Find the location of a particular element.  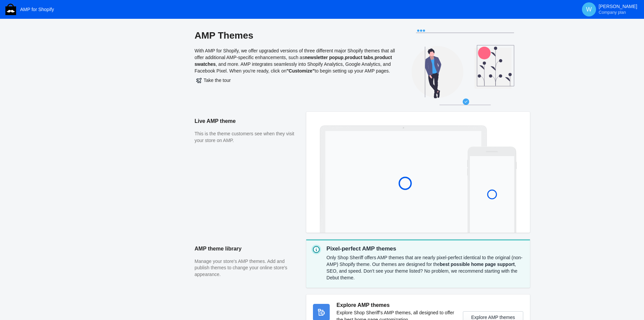

b: "Customize" is located at coordinates (301, 71).